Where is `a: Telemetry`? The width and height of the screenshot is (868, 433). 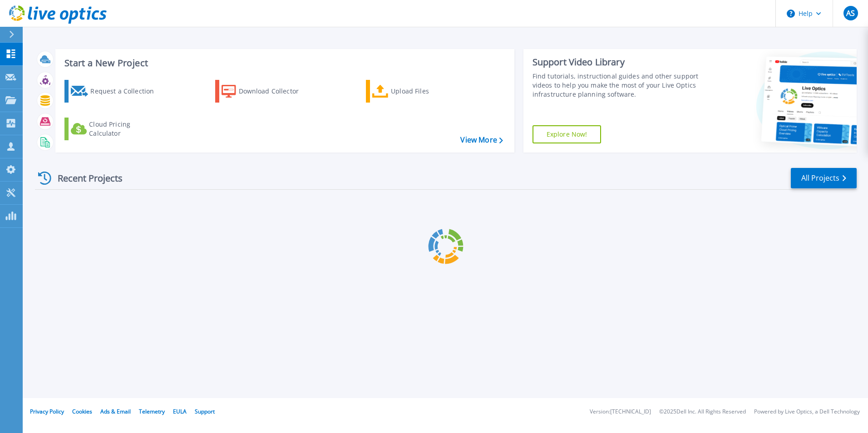 a: Telemetry is located at coordinates (152, 411).